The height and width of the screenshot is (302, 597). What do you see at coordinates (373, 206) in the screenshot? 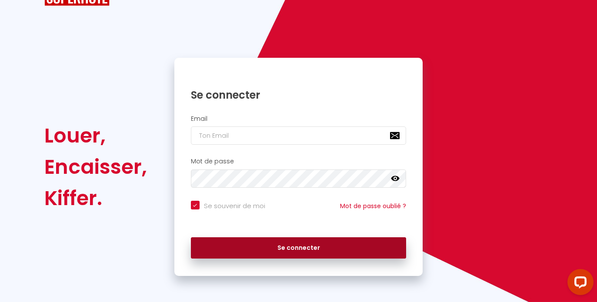
I see `a: Mot de passe oublié ?` at bounding box center [373, 206].